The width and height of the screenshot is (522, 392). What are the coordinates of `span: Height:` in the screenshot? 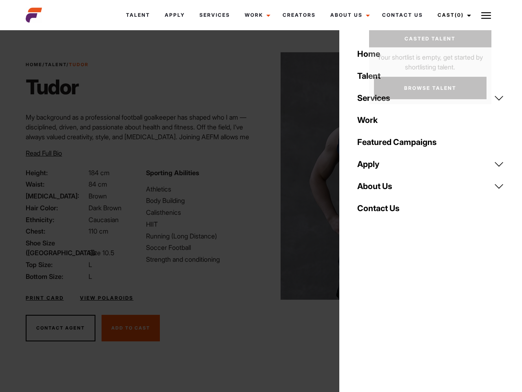 It's located at (56, 173).